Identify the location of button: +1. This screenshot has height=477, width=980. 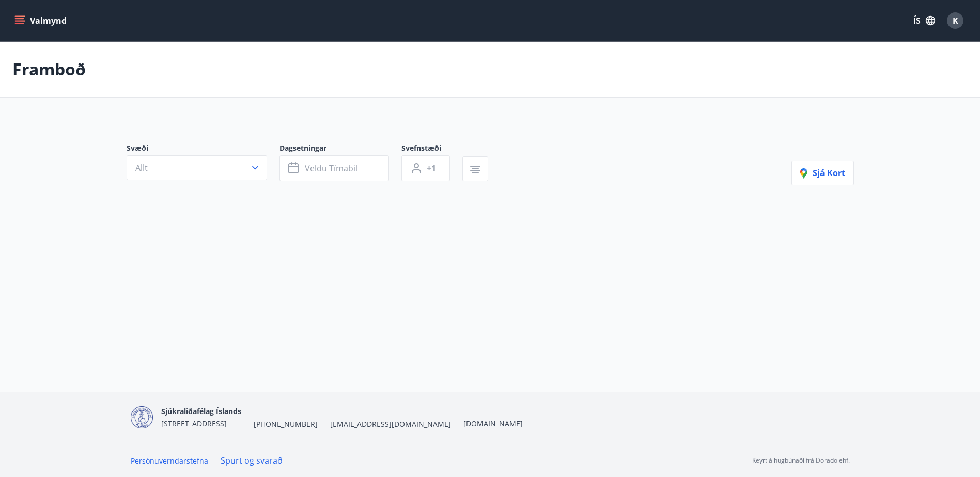
(426, 169).